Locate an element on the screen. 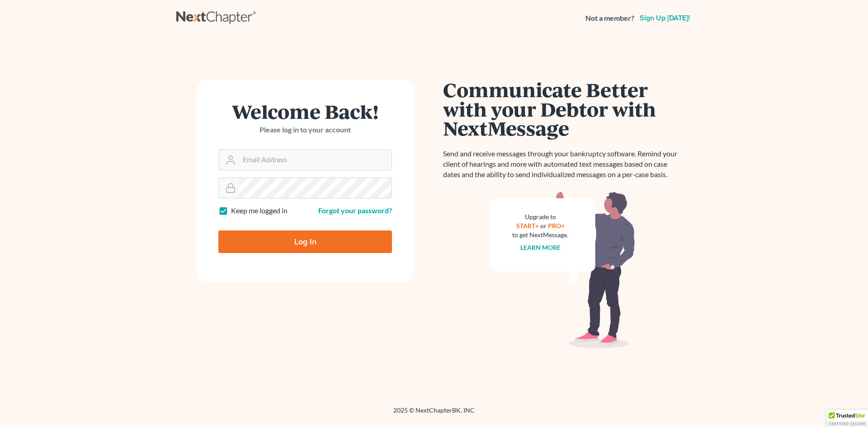 The image size is (868, 427). input: Email Address is located at coordinates (316, 160).